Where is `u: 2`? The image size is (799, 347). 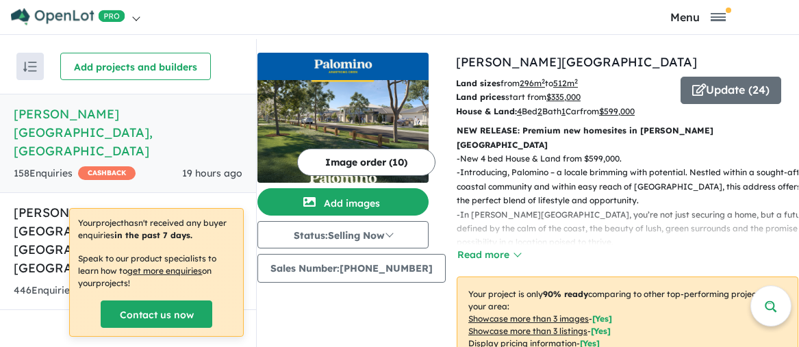
u: 2 is located at coordinates (539, 111).